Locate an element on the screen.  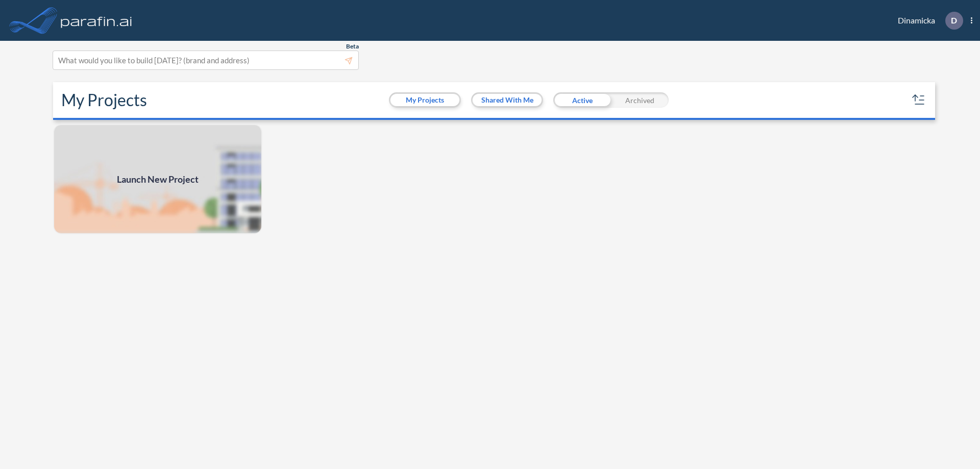
img: add is located at coordinates (158, 179).